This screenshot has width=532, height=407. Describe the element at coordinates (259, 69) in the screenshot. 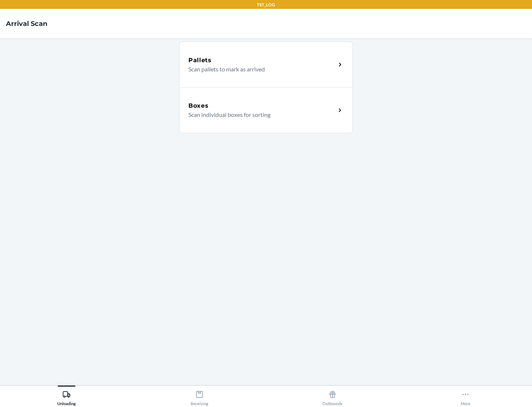

I see `p: Scan pallets to mark as arrived` at that location.